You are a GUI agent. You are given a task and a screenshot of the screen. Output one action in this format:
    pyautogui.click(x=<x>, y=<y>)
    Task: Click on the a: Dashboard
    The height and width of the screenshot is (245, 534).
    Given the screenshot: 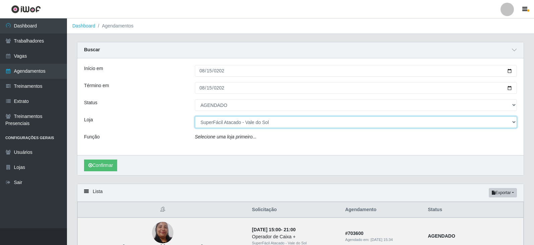 What is the action you would take?
    pyautogui.click(x=84, y=26)
    